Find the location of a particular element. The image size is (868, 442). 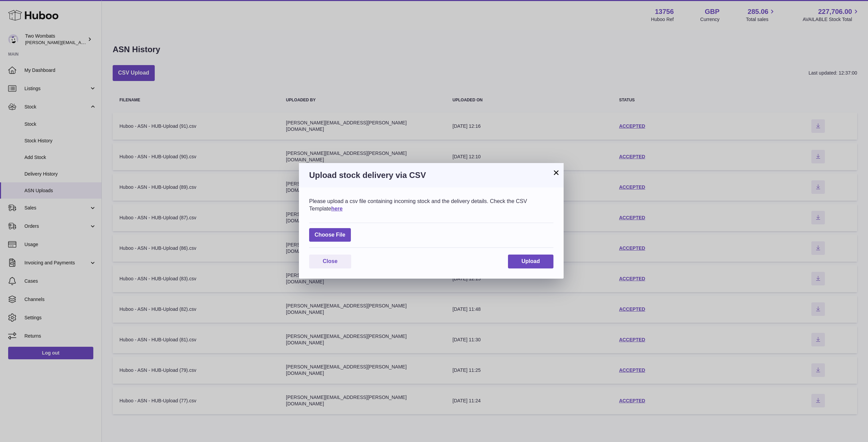

span: Choose File is located at coordinates (330, 235).